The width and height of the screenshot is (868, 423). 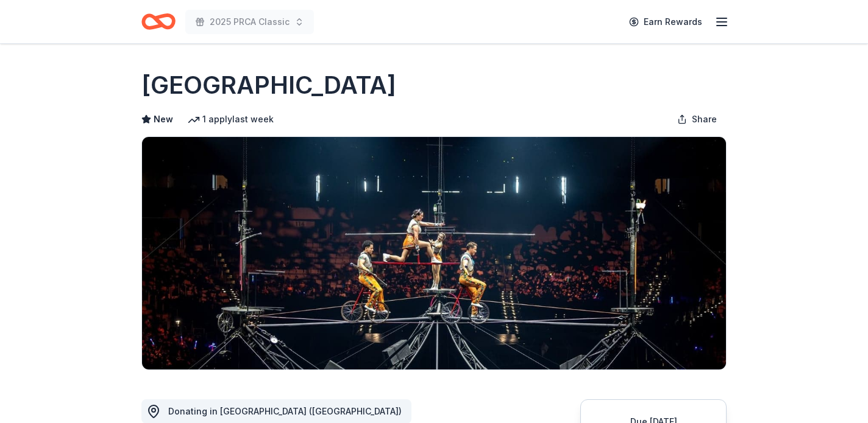 What do you see at coordinates (704, 120) in the screenshot?
I see `span: Share` at bounding box center [704, 120].